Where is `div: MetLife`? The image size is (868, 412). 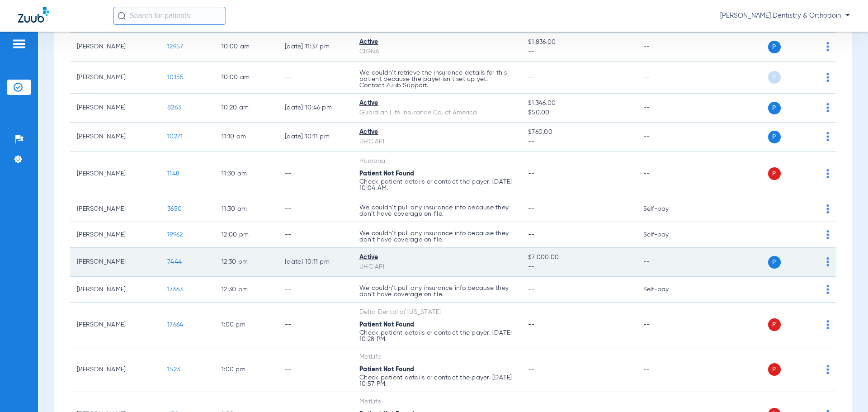
div: MetLife is located at coordinates (437, 402).